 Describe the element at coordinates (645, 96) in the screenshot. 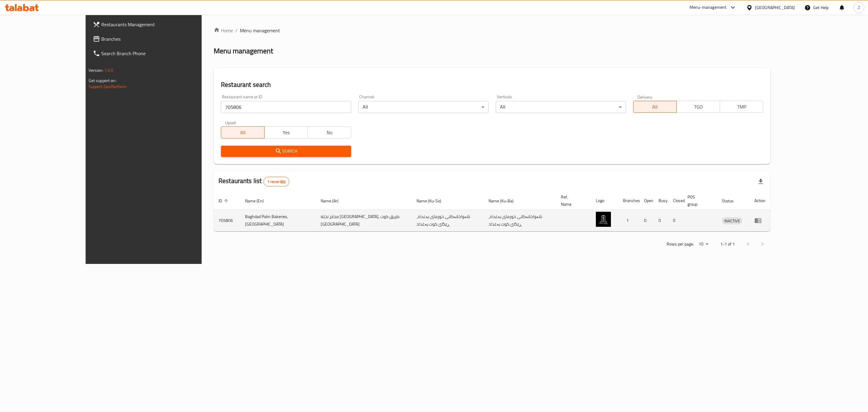

I see `label: Delivery` at that location.